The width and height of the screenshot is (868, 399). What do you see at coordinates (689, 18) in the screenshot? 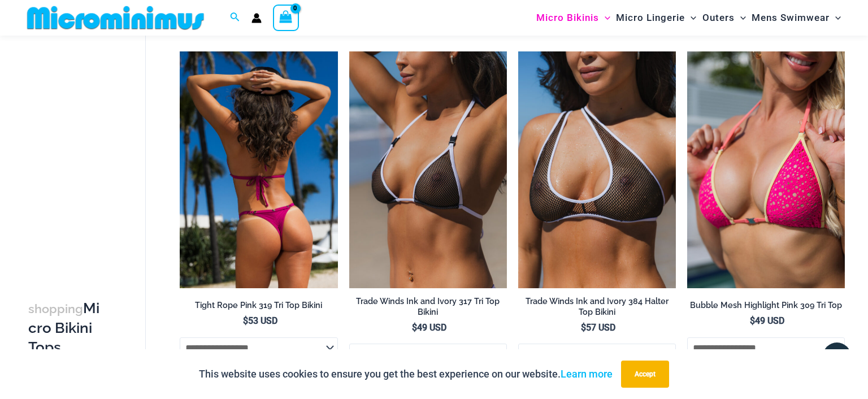
I see `nav: Site Navigation` at bounding box center [689, 18].